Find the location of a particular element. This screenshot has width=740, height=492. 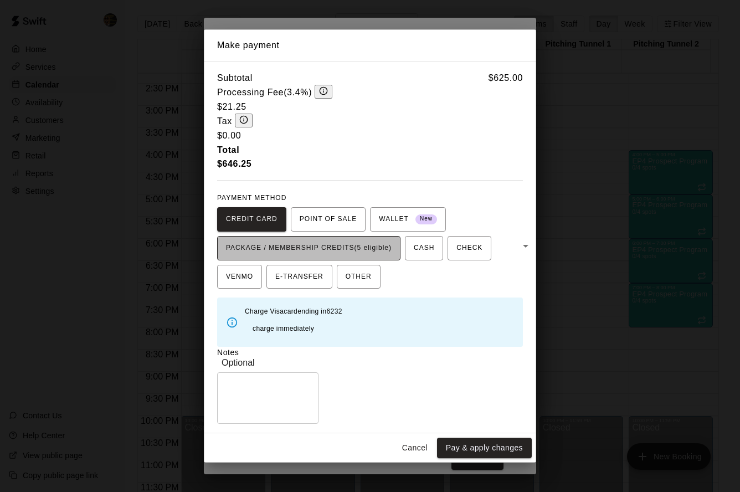

span: PAYMENT METHOD is located at coordinates (251, 198).